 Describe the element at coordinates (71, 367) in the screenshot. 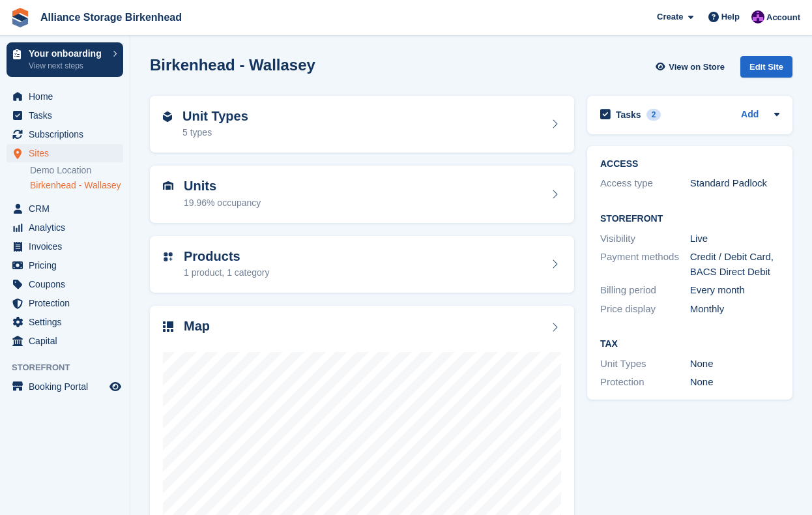

I see `span: Storefront` at that location.